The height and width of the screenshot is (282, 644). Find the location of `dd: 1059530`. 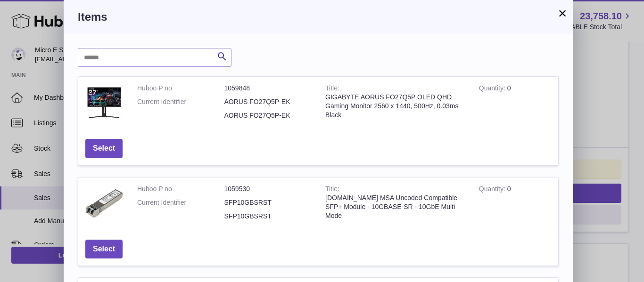

dd: 1059530 is located at coordinates (268, 189).